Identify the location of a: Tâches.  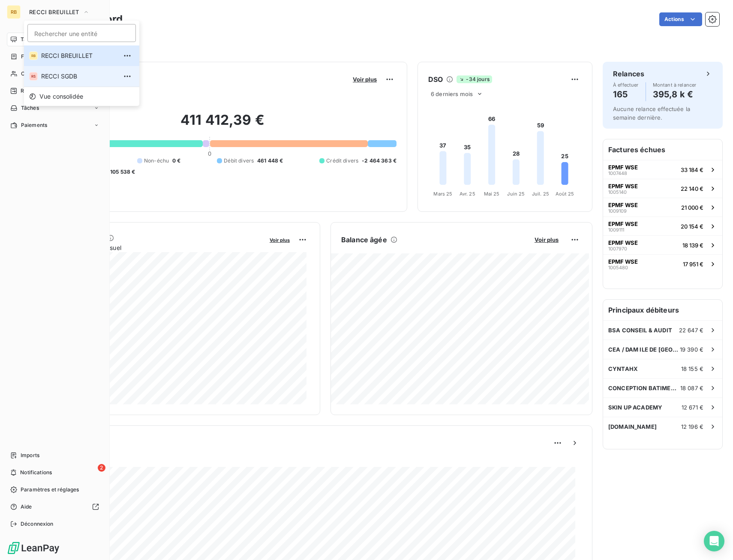
(55, 108).